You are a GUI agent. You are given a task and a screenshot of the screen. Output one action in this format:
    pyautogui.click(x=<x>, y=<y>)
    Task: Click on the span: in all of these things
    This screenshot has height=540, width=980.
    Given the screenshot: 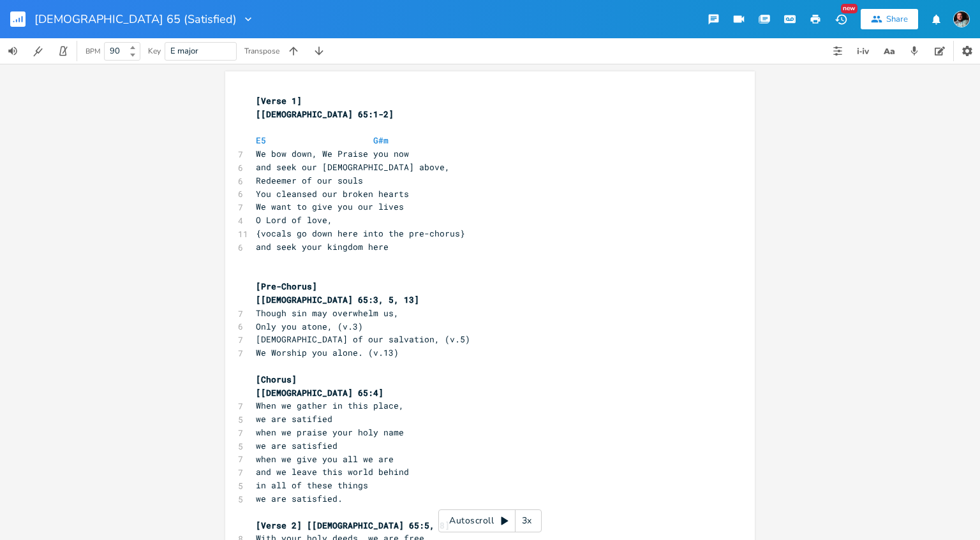 What is the action you would take?
    pyautogui.click(x=312, y=486)
    